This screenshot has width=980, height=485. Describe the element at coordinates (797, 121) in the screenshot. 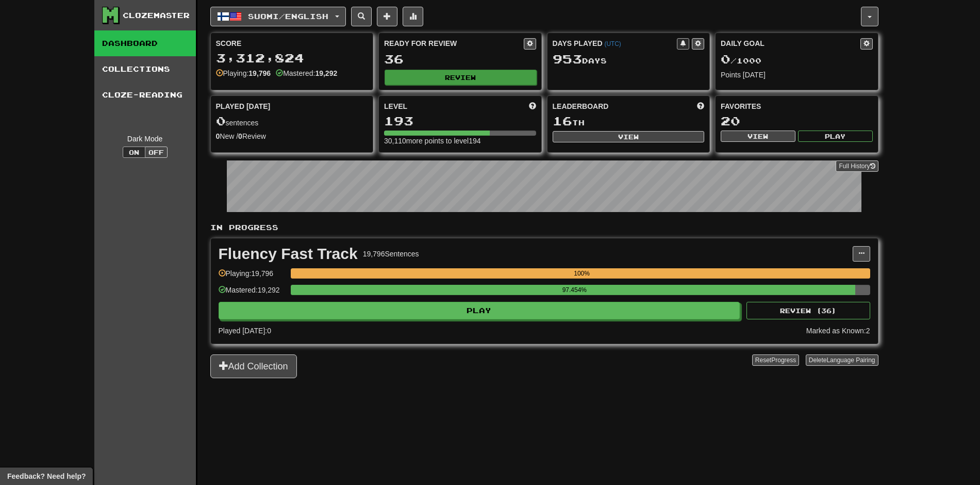

I see `div: 20` at that location.